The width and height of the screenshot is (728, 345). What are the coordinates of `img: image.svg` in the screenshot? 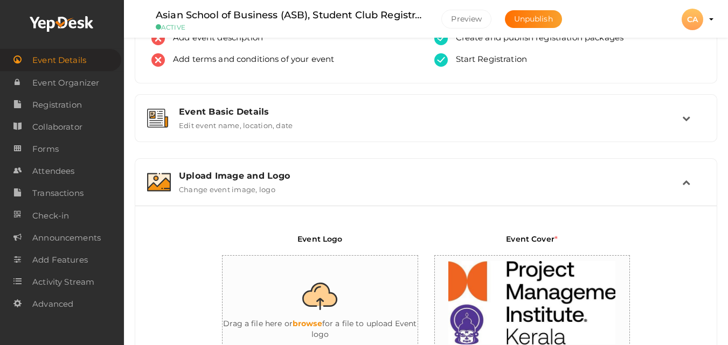 It's located at (159, 182).